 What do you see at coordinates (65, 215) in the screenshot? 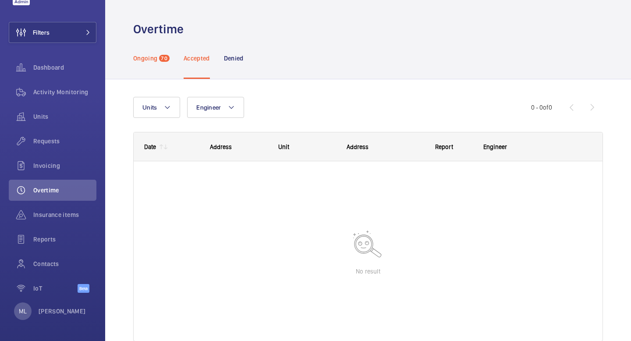
I see `span: Insurance items` at bounding box center [65, 215].